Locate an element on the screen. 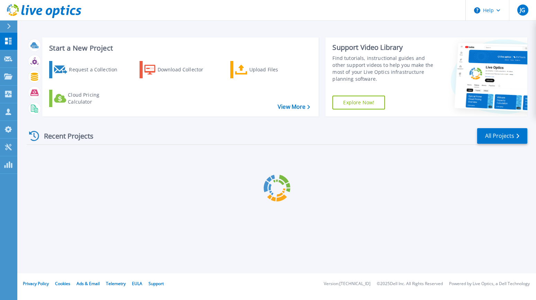 This screenshot has width=536, height=300. a: Request a Collection is located at coordinates (88, 70).